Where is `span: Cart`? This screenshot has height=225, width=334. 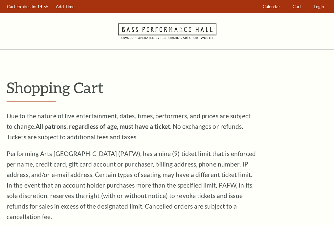
span: Cart is located at coordinates (297, 7).